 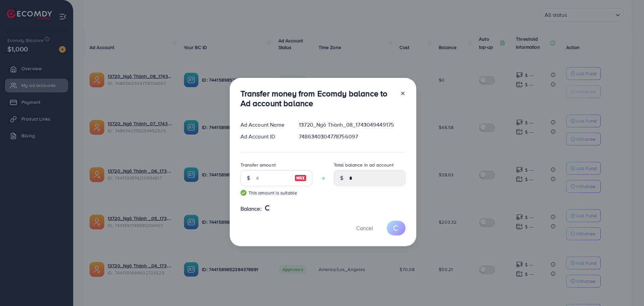 What do you see at coordinates (318, 98) in the screenshot?
I see `h3: Transfer money from Ecomdy balance to Ad account balance` at bounding box center [318, 98].